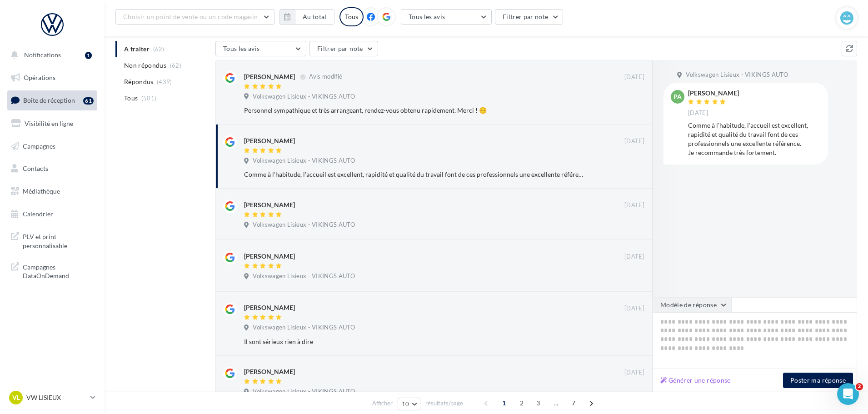 This screenshot has height=414, width=868. I want to click on span: Calendrier, so click(38, 214).